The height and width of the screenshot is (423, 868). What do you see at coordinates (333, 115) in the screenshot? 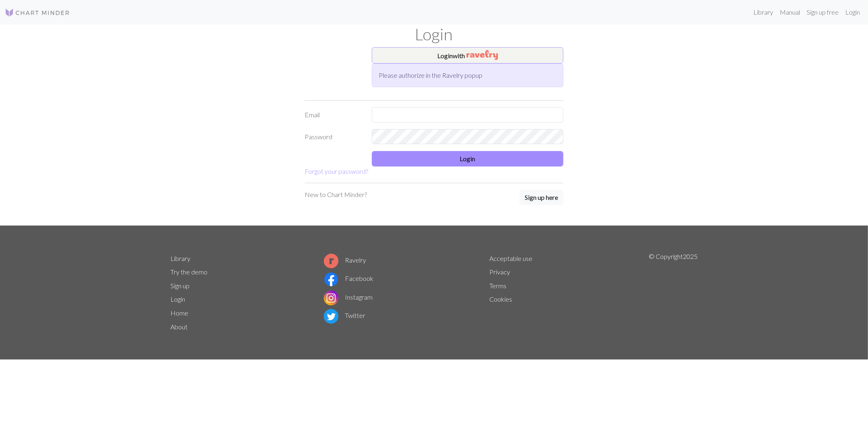
I see `label: Email` at bounding box center [333, 115].